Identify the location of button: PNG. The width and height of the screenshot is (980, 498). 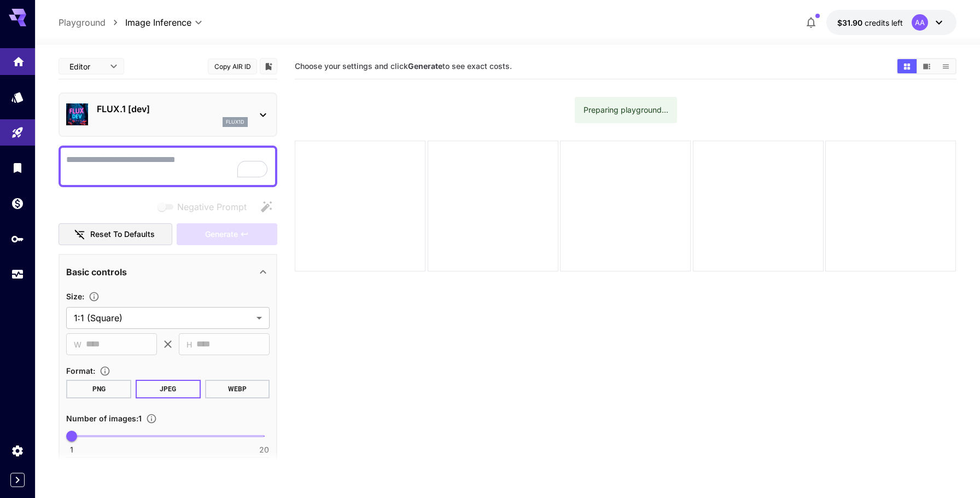
(98, 389).